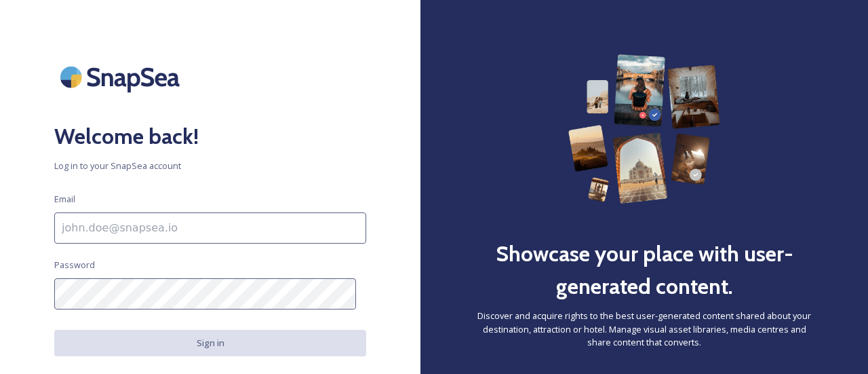  What do you see at coordinates (75, 264) in the screenshot?
I see `span: Password` at bounding box center [75, 264].